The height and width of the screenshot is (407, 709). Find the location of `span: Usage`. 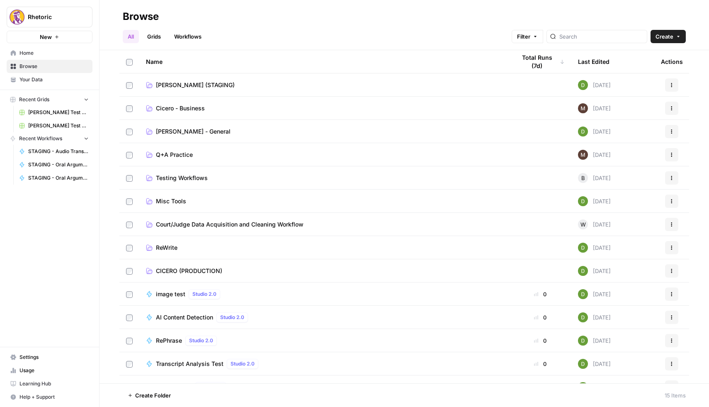

span: Usage is located at coordinates (54, 370).